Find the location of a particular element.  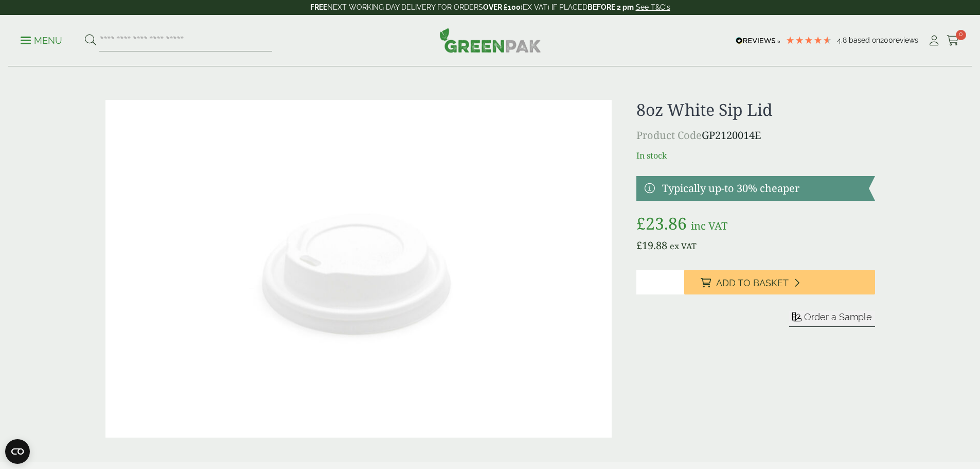

span: 0 is located at coordinates (961, 35).